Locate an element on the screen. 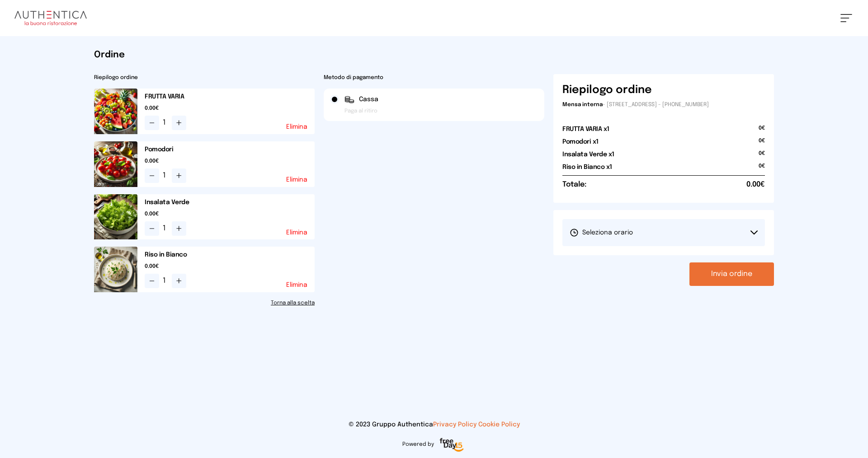  h6: Totale: is located at coordinates (574, 185).